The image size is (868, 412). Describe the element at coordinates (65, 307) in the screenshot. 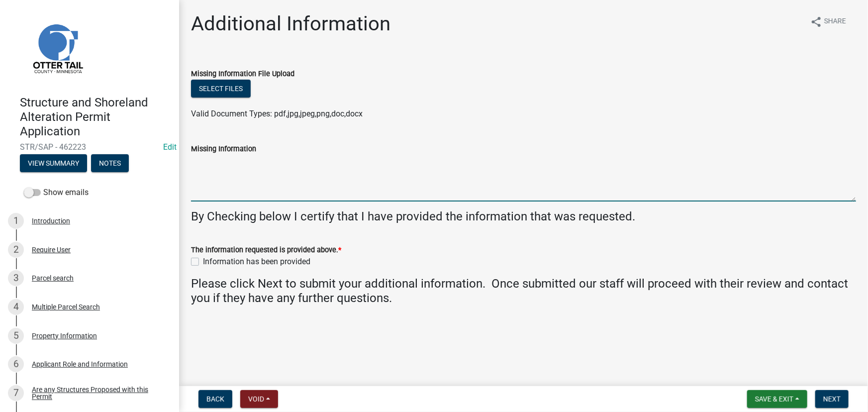

I see `div: Multiple Parcel Search` at that location.